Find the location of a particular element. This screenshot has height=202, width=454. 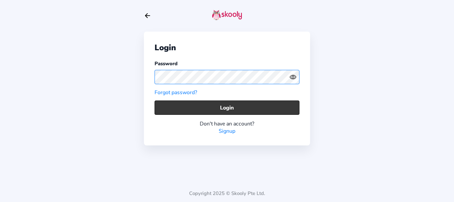

ion-icon: eye outline is located at coordinates (293, 77).